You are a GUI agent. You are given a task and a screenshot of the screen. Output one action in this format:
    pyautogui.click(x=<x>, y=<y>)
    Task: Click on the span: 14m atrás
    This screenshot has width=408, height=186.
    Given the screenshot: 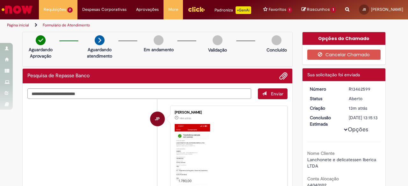 What is the action you would take?
    pyautogui.click(x=185, y=119)
    